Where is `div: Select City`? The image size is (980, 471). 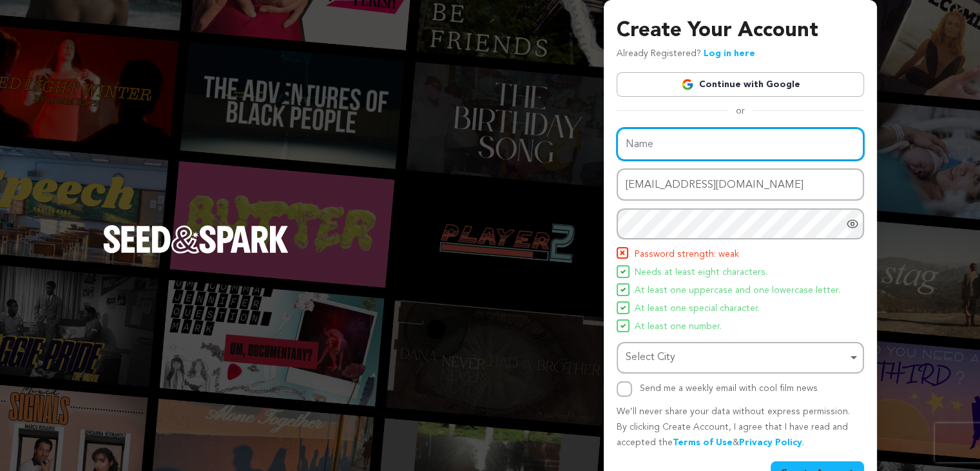
div: Select City is located at coordinates (737, 358).